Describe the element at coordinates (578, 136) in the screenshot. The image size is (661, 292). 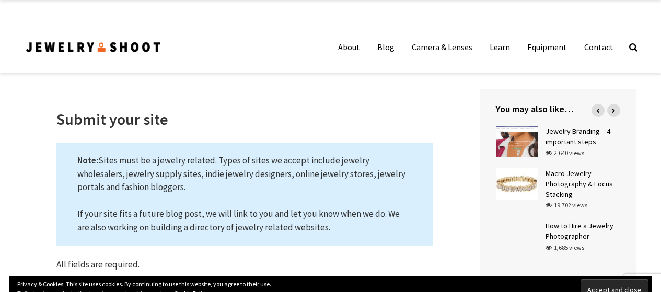
I see `a: Jewelry Branding – 4 important steps` at that location.